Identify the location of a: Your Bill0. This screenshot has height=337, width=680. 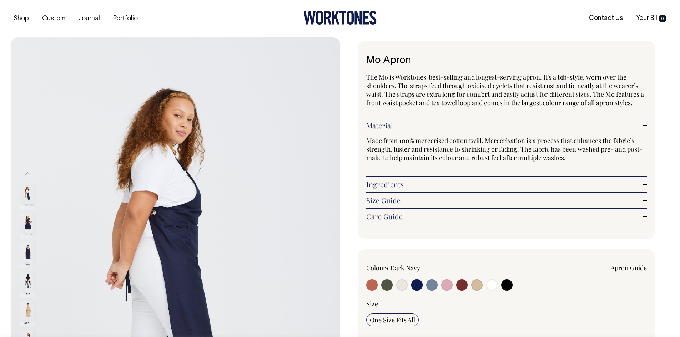
(651, 18).